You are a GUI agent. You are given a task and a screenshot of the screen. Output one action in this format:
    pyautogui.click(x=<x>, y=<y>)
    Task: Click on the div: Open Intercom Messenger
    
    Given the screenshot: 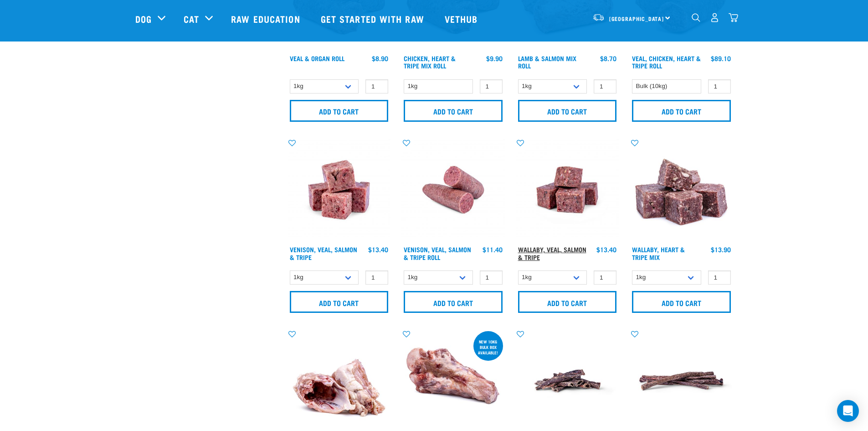 What is the action you would take?
    pyautogui.click(x=848, y=411)
    